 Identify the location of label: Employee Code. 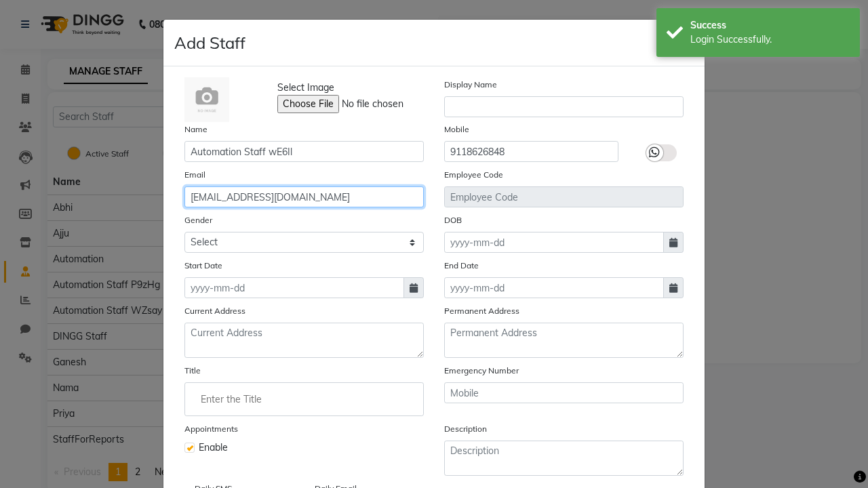
(473, 175).